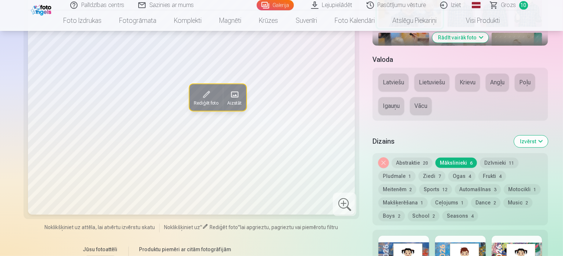 This screenshot has width=563, height=256. What do you see at coordinates (397, 189) in the screenshot?
I see `button: Meitenēm2` at bounding box center [397, 189].